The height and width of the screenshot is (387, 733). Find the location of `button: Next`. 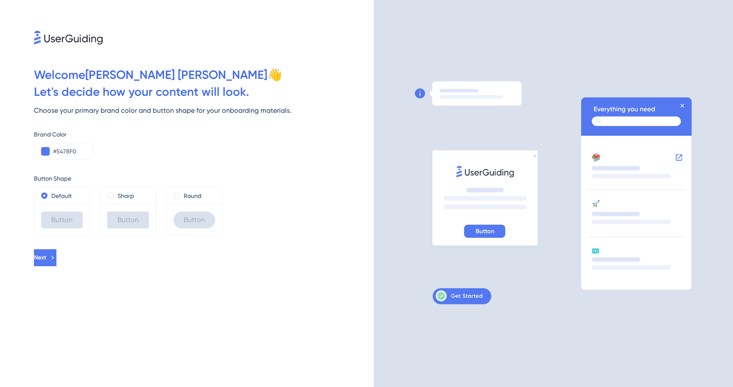

button: Next is located at coordinates (45, 258).